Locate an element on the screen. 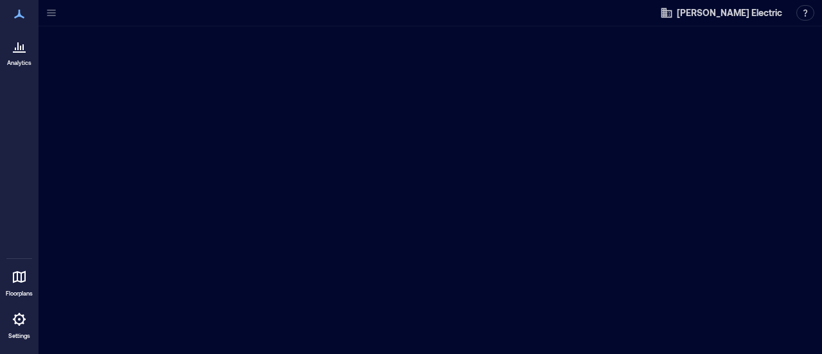  p: Settings is located at coordinates (19, 336).